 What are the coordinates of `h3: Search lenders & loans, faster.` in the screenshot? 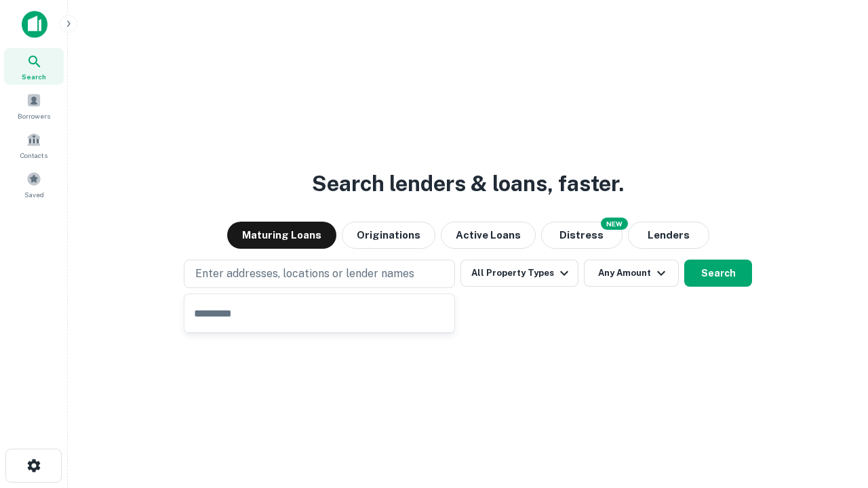 It's located at (468, 184).